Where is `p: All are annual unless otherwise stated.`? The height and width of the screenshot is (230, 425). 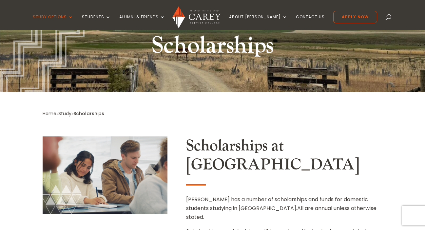 p: All are annual unless otherwise stated. is located at coordinates (284, 211).